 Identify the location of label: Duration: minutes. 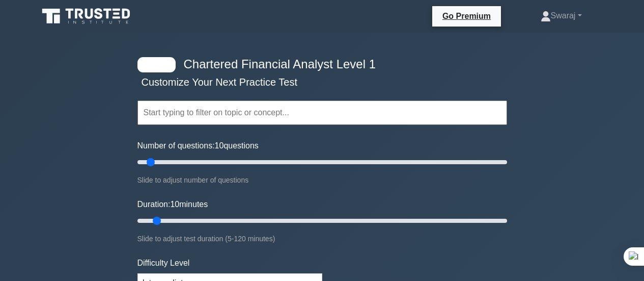
(172, 205).